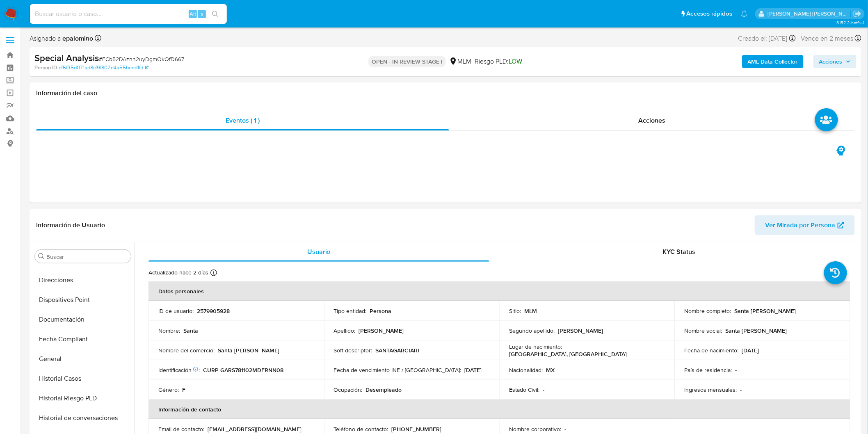  Describe the element at coordinates (169, 330) in the screenshot. I see `p: Nombre :` at that location.